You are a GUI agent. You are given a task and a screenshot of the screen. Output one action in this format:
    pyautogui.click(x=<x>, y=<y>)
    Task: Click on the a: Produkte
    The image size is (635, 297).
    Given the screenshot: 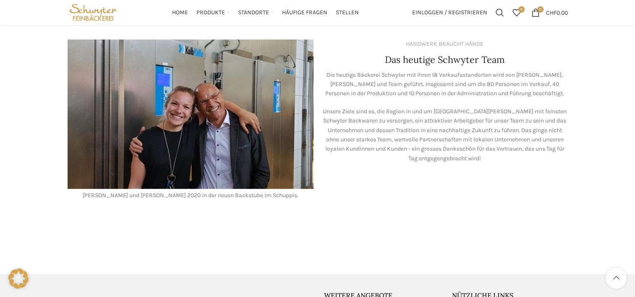 What is the action you would take?
    pyautogui.click(x=213, y=13)
    